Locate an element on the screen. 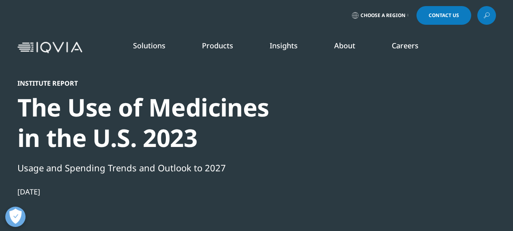  span: Contact Us is located at coordinates (443, 15).